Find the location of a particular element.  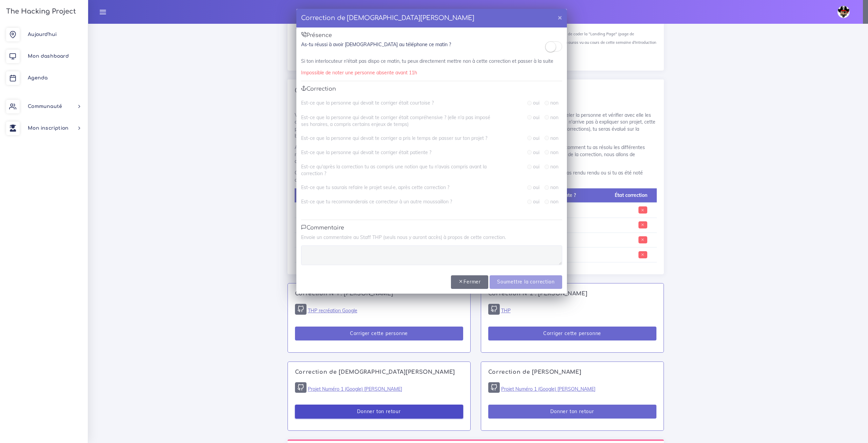

label: Est-ce que la personne qui devait te corriger était courtoise ? is located at coordinates (367, 103).